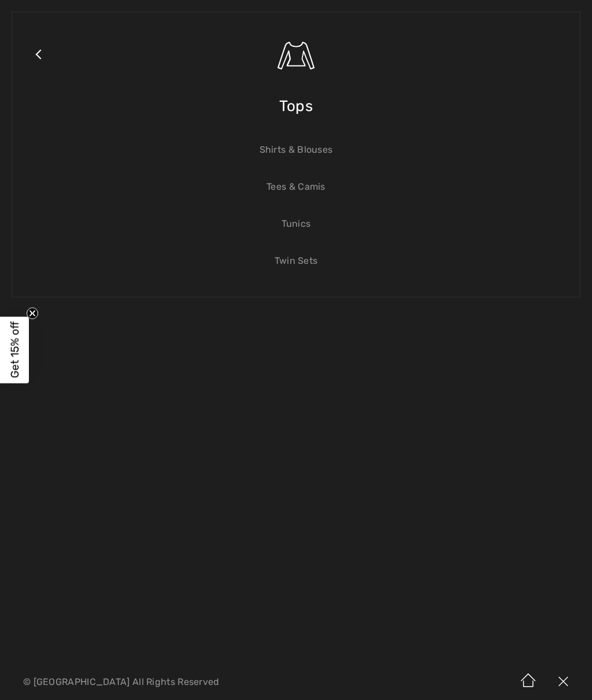 The image size is (592, 700). What do you see at coordinates (296, 224) in the screenshot?
I see `a: Tunics` at bounding box center [296, 224].